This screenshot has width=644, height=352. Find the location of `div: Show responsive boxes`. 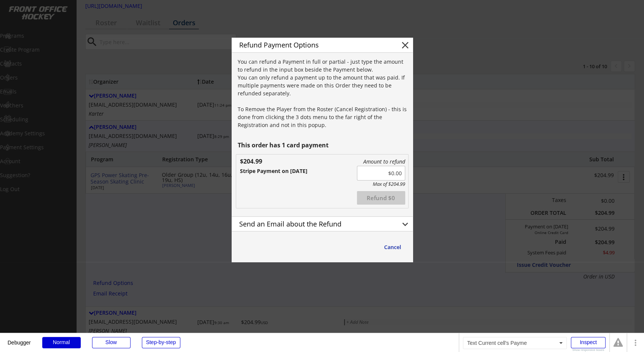

div: Show responsive boxes is located at coordinates (588, 350).